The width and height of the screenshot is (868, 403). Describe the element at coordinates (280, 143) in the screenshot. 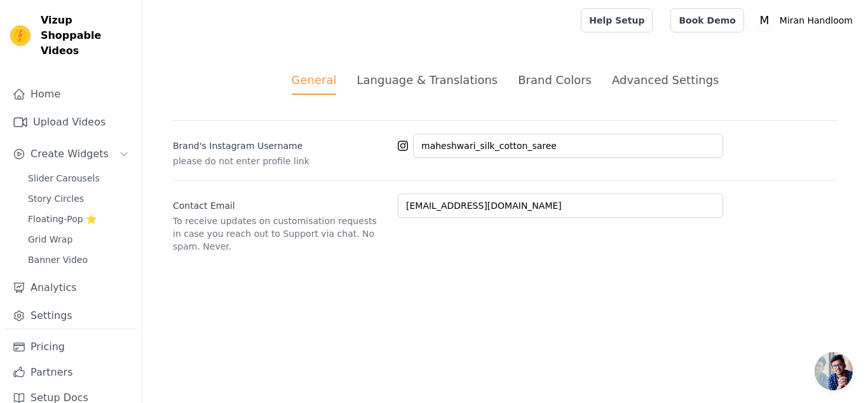

I see `label: Brand's Instagram Username` at that location.